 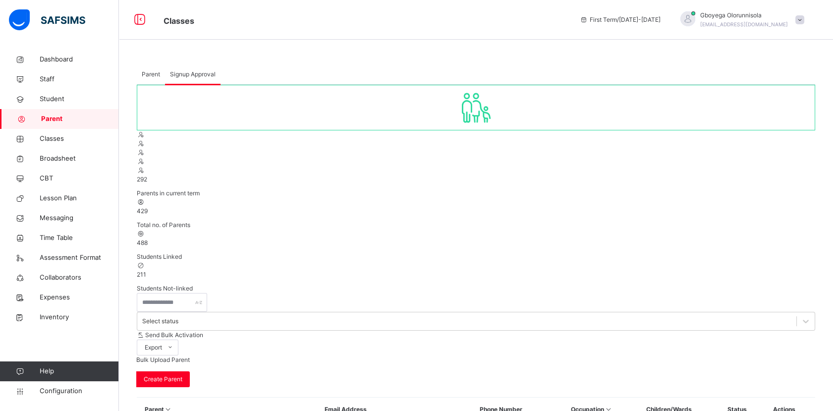 I want to click on span: 429, so click(x=142, y=211).